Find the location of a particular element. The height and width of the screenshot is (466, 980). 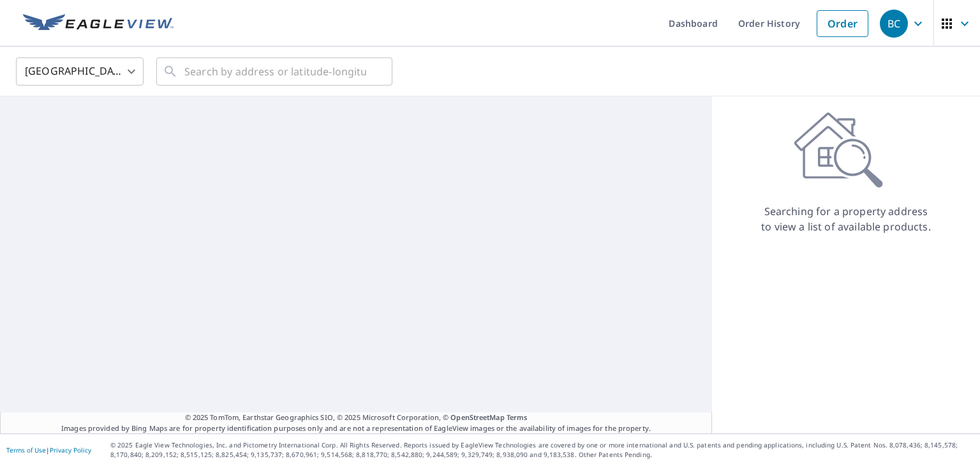

a: Terms is located at coordinates (517, 416).